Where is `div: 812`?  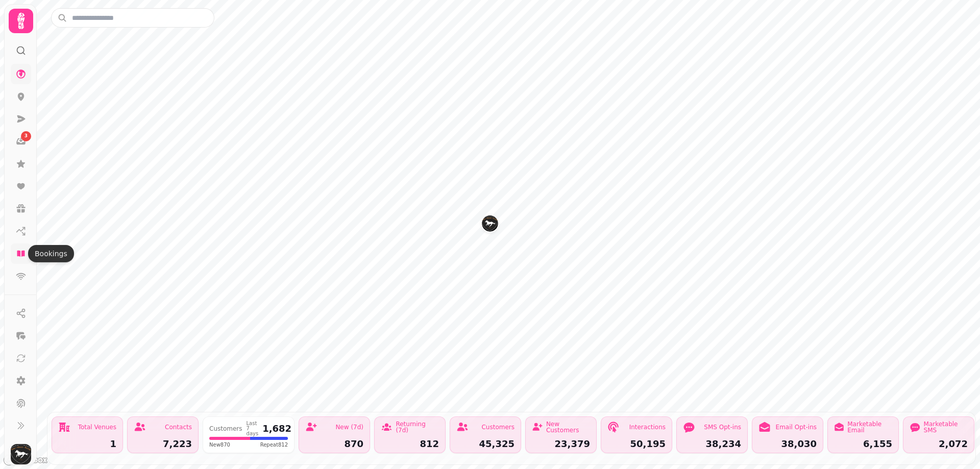 div: 812 is located at coordinates (410, 444).